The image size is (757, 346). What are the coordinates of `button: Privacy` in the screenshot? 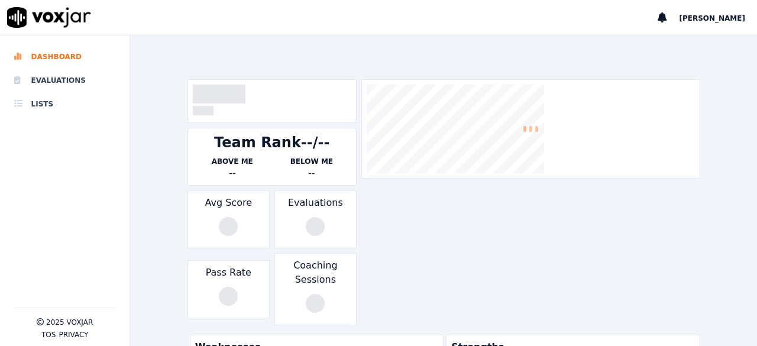 It's located at (73, 335).